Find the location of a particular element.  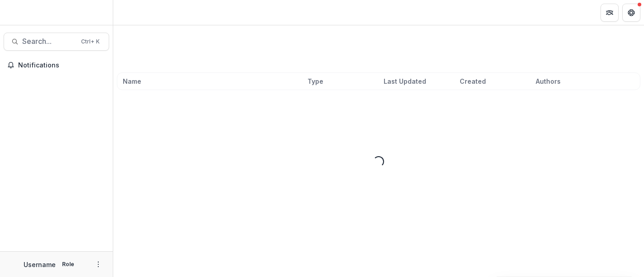

span: Authors is located at coordinates (548, 81).